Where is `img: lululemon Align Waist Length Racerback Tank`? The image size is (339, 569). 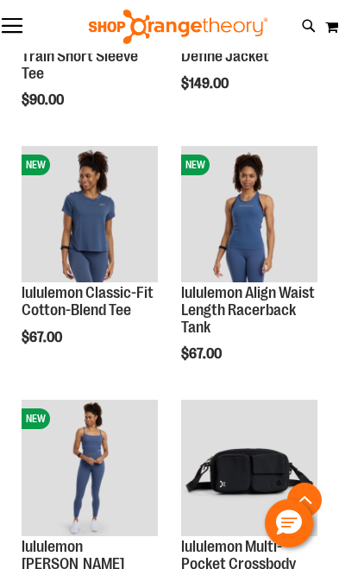
img: lululemon Align Waist Length Racerback Tank is located at coordinates (250, 214).